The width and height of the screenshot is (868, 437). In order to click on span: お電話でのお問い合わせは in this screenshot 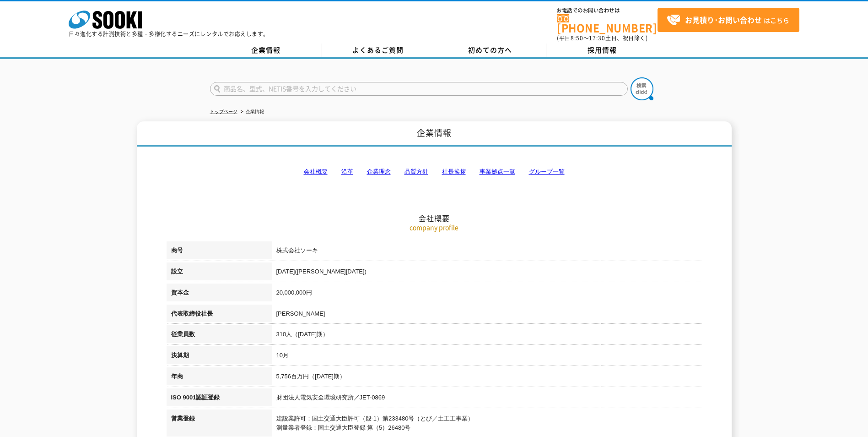, I will do `click(607, 11)`.